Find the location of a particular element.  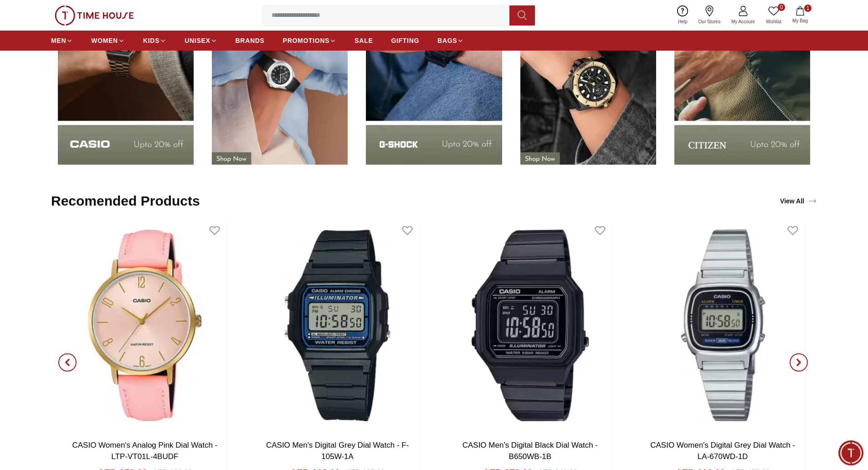

div: Exchanges is located at coordinates (151, 243).